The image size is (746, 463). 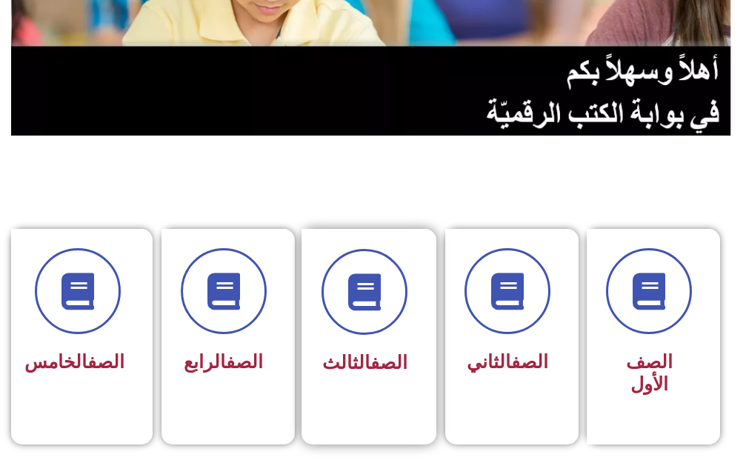 I want to click on span: الخامس, so click(x=74, y=361).